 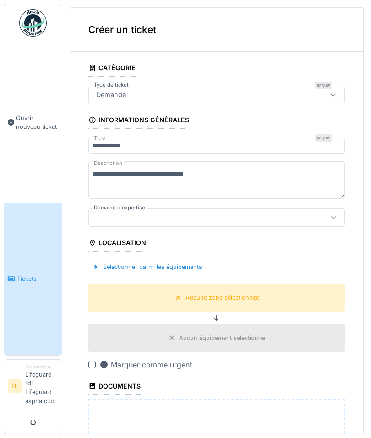 What do you see at coordinates (139, 121) in the screenshot?
I see `div: Informations générales` at bounding box center [139, 121].